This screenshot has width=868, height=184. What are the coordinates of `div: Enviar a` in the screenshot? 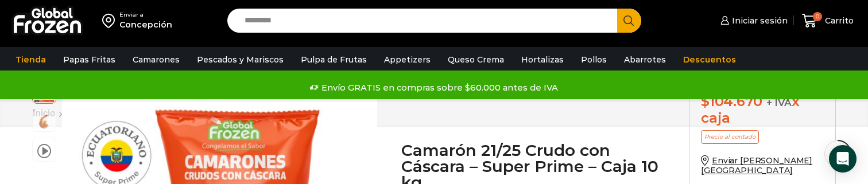 It's located at (146, 15).